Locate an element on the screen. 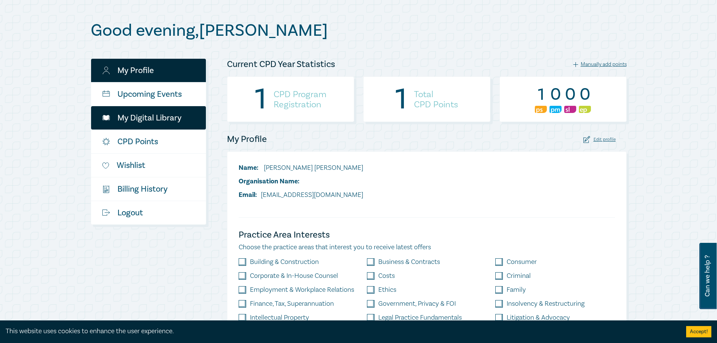 This screenshot has width=717, height=343. div: This website uses cookies to enhance the user experience. is located at coordinates (340, 331).